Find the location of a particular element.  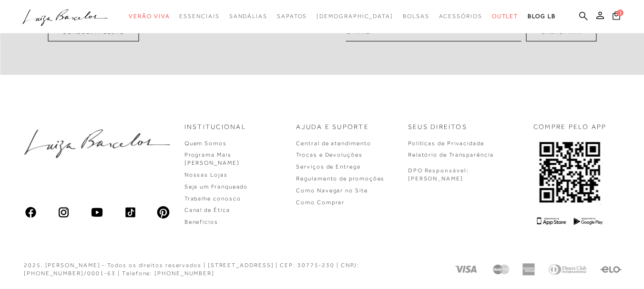

span: Acessórios is located at coordinates (460, 16).